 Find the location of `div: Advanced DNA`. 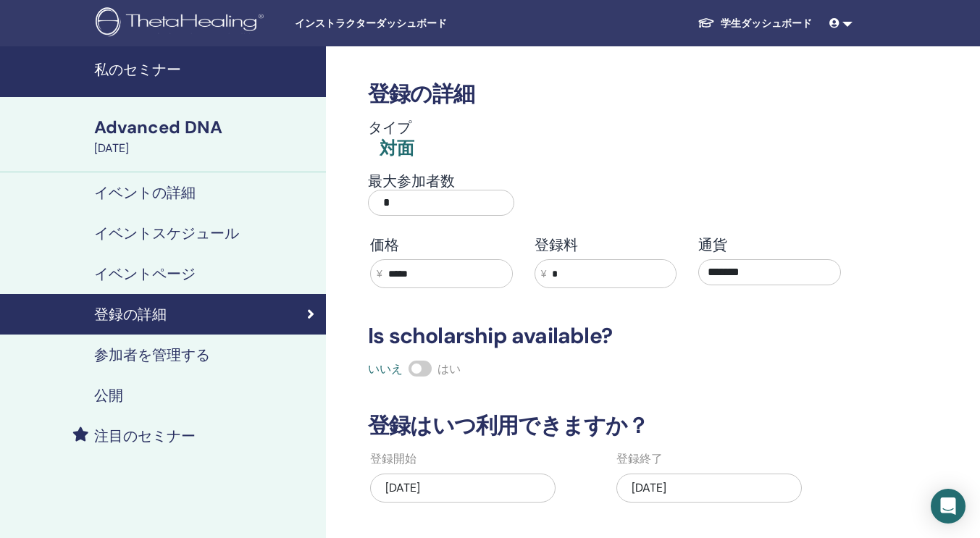

div: Advanced DNA is located at coordinates (206, 127).